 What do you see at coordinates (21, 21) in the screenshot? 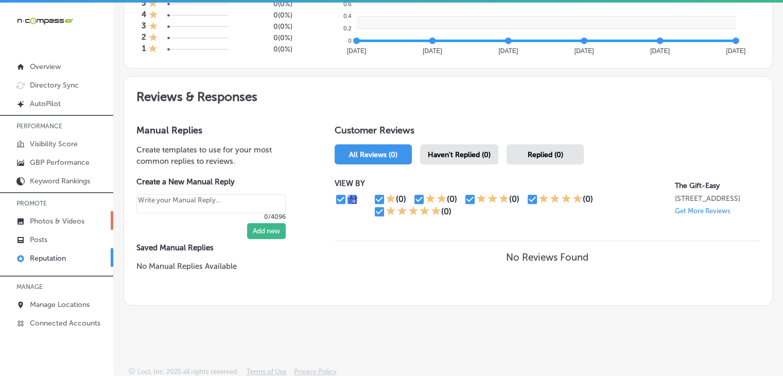
I see `img: logo_orange.svg` at bounding box center [21, 21].